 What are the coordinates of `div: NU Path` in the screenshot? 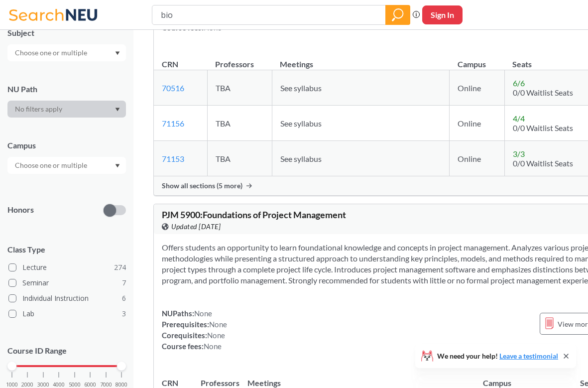 It's located at (66, 89).